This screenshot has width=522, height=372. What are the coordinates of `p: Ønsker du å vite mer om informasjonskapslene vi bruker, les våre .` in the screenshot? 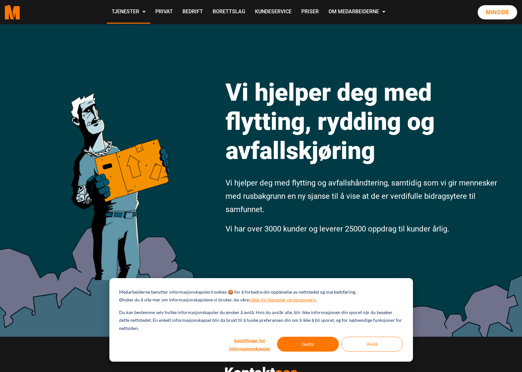 It's located at (218, 300).